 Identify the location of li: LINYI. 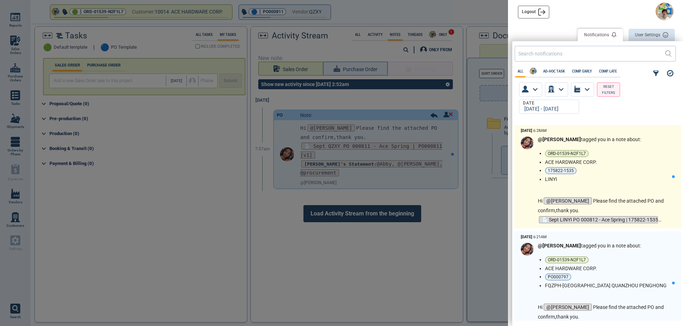
(607, 179).